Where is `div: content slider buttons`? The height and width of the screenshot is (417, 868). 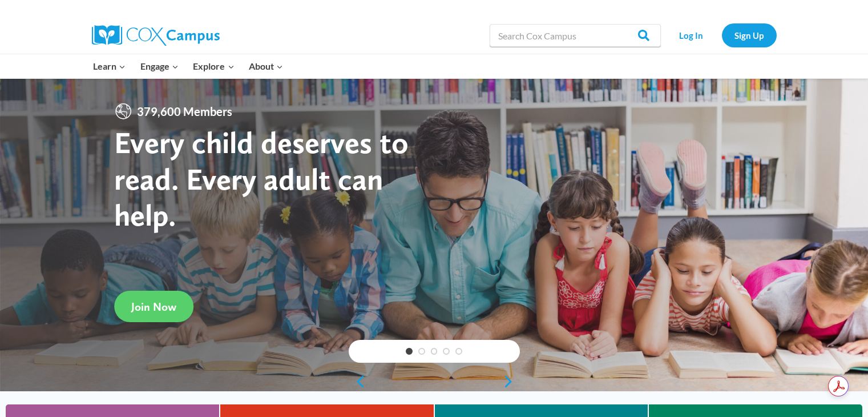
div: content slider buttons is located at coordinates (434, 381).